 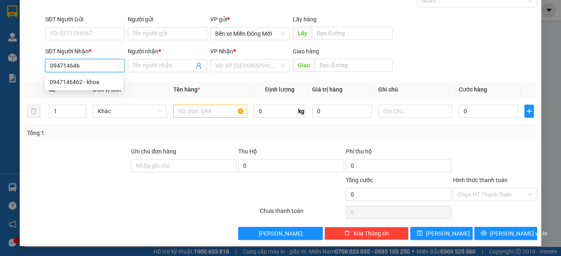 I want to click on input: 0, so click(x=342, y=111).